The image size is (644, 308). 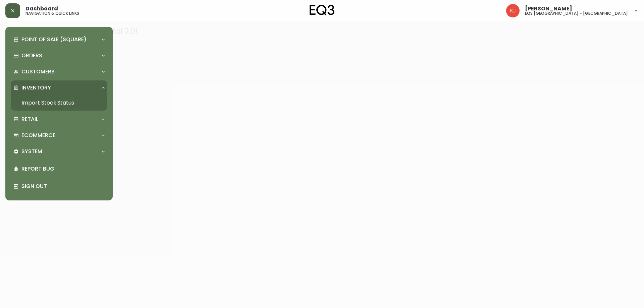 What do you see at coordinates (59, 152) in the screenshot?
I see `div: System` at bounding box center [59, 152].